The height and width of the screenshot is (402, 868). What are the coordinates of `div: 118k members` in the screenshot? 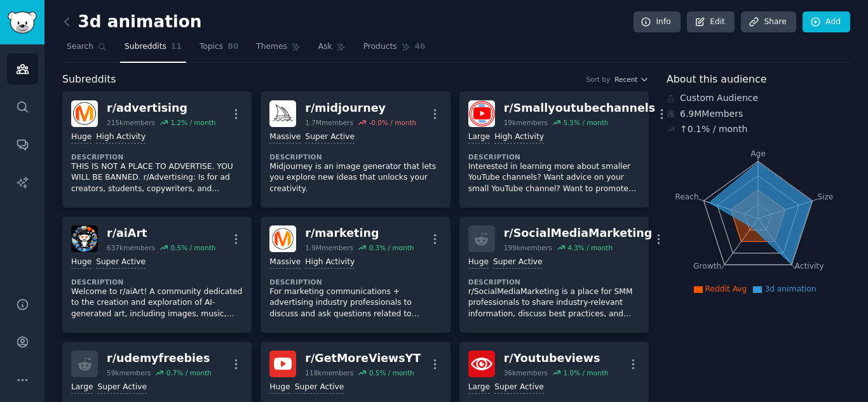 It's located at (329, 373).